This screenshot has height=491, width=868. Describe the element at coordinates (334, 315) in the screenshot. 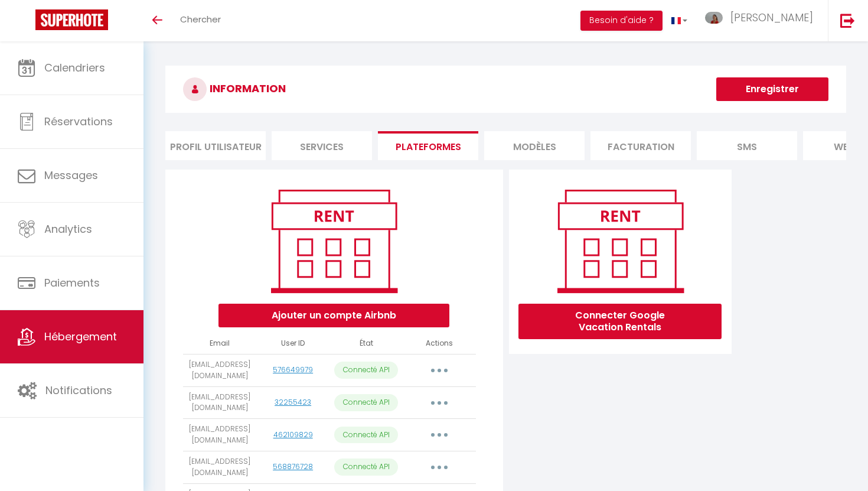

I see `button: Ajouter un compte Airbnb` at that location.